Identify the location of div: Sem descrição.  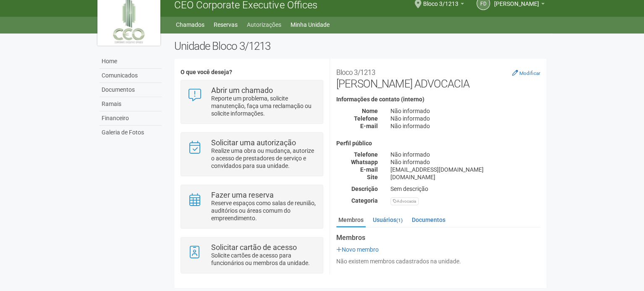
(465, 189).